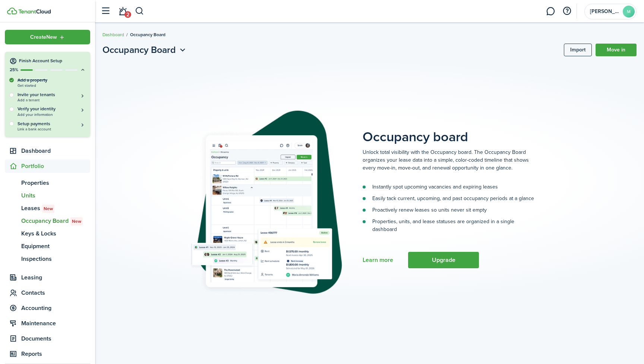 This screenshot has height=364, width=644. I want to click on span: Maintenance, so click(55, 323).